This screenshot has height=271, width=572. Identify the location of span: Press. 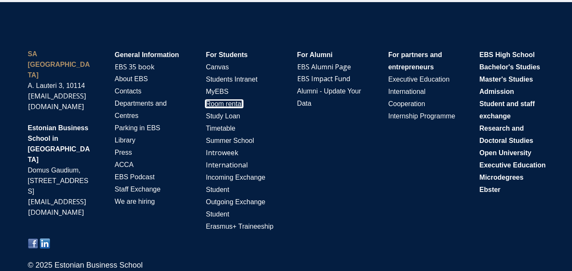
(123, 152).